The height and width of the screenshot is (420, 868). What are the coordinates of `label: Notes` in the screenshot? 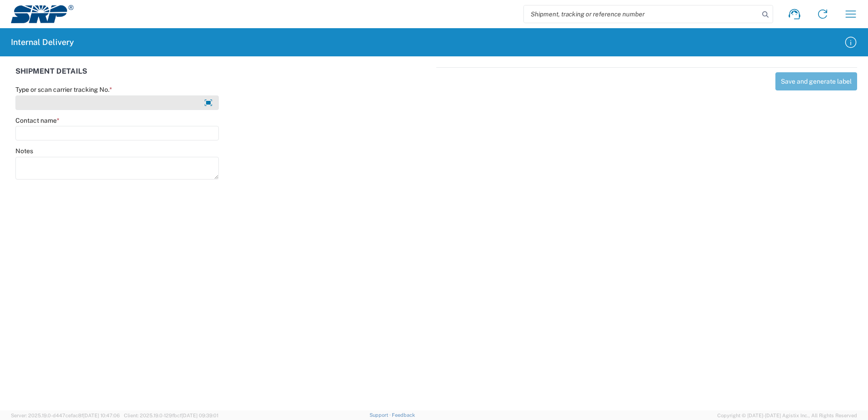 It's located at (24, 151).